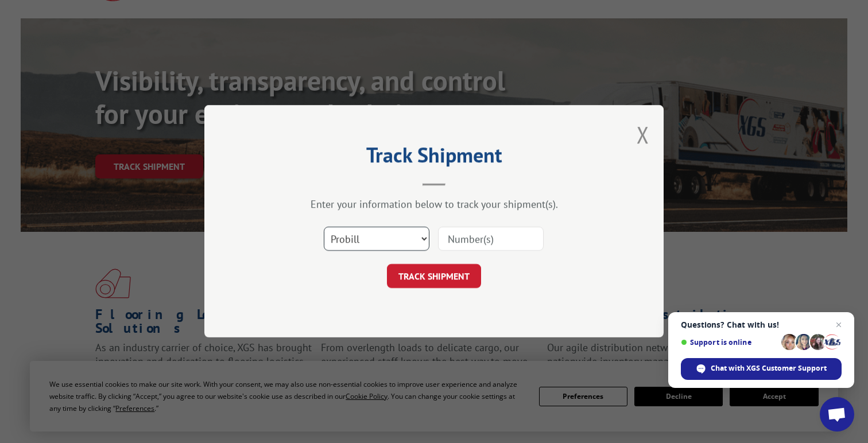 This screenshot has width=868, height=443. What do you see at coordinates (761, 369) in the screenshot?
I see `div: Chat with XGS Customer Support` at bounding box center [761, 369].